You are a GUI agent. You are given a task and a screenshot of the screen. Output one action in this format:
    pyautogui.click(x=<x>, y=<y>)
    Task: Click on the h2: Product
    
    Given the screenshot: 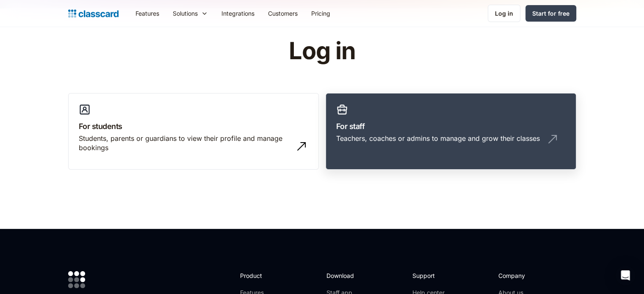 What is the action you would take?
    pyautogui.click(x=263, y=275)
    